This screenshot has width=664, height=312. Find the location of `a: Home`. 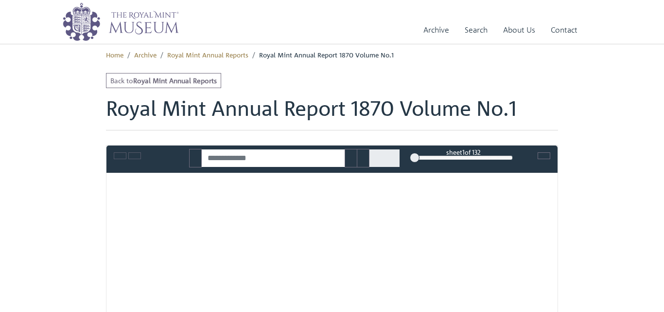

a: Home is located at coordinates (115, 54).